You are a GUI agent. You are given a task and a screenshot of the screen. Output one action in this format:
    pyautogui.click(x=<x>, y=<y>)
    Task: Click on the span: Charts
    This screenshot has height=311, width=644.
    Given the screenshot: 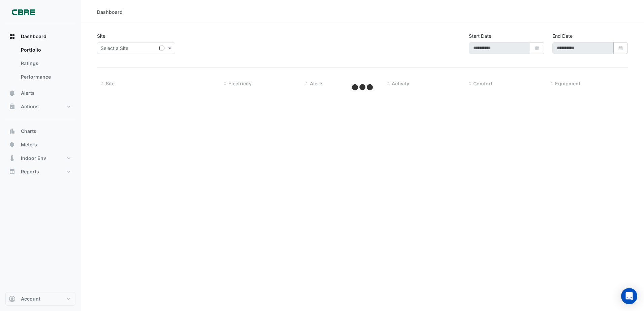 What is the action you would take?
    pyautogui.click(x=29, y=131)
    